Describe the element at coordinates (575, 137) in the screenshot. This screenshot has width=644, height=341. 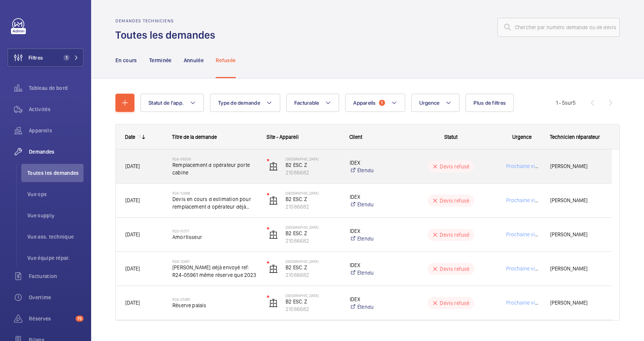
I see `span: Technicien réparateur` at that location.